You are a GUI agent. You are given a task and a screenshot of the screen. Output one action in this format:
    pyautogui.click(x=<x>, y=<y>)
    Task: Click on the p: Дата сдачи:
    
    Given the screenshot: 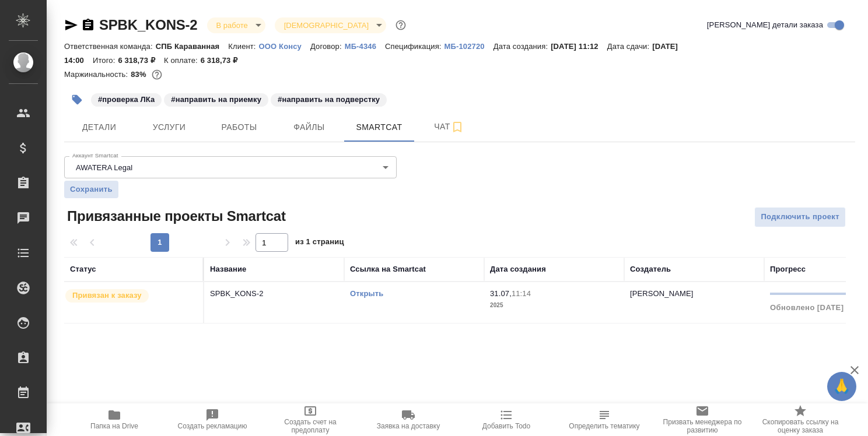 What is the action you would take?
    pyautogui.click(x=629, y=46)
    